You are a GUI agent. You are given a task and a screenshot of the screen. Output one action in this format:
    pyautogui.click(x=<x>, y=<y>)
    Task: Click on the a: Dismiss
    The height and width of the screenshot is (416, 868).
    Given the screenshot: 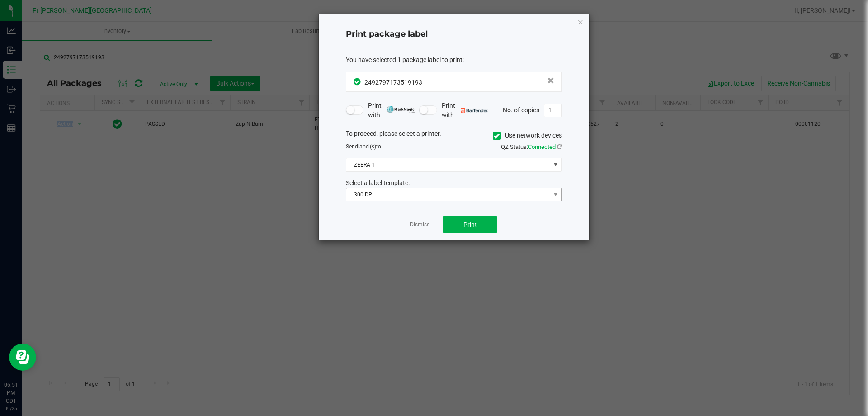 What is the action you would take?
    pyautogui.click(x=420, y=225)
    